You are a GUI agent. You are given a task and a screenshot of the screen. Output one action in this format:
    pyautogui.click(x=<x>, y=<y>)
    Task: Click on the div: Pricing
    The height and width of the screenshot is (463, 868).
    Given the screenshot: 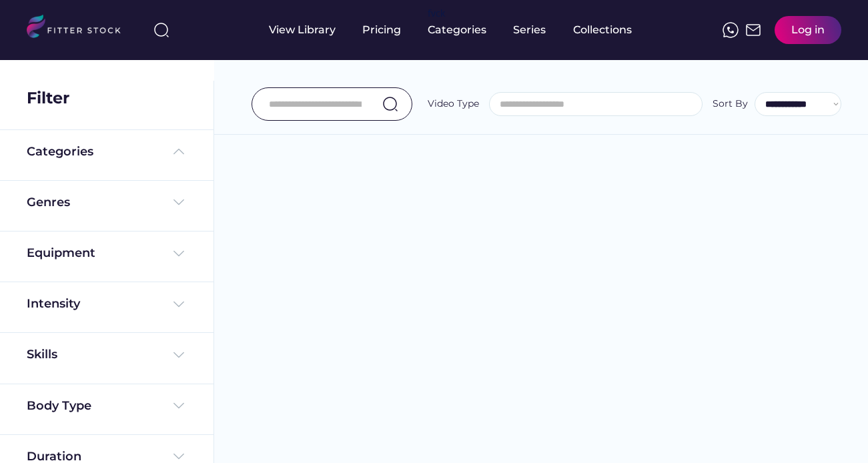 What is the action you would take?
    pyautogui.click(x=381, y=30)
    